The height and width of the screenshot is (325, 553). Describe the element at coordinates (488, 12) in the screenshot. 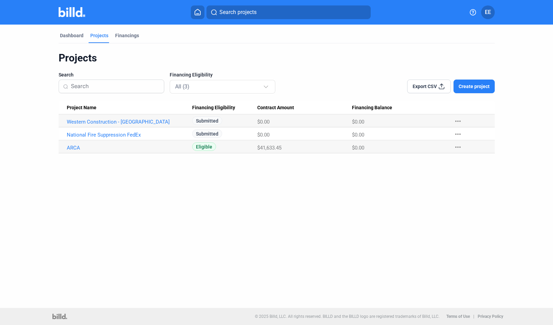

I see `span: EE` at that location.